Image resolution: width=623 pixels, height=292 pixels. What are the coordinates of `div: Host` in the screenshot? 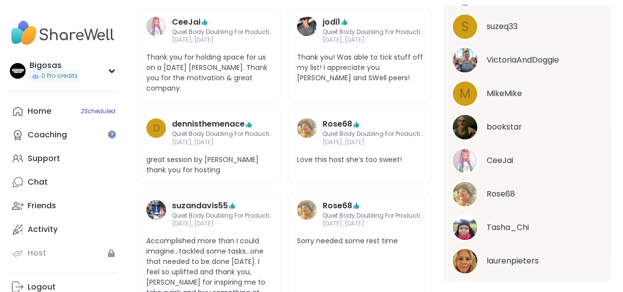 It's located at (37, 253).